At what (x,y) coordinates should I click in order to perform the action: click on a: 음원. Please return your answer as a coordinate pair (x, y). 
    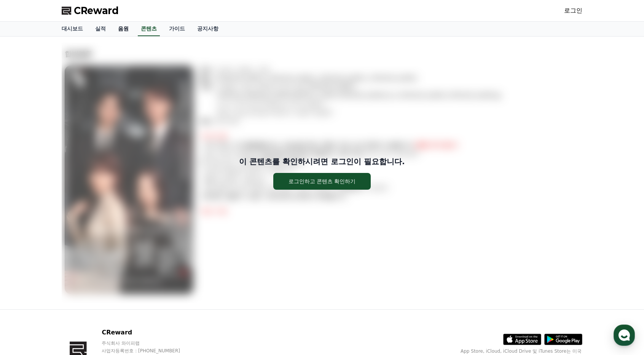
    Looking at the image, I should click on (123, 29).